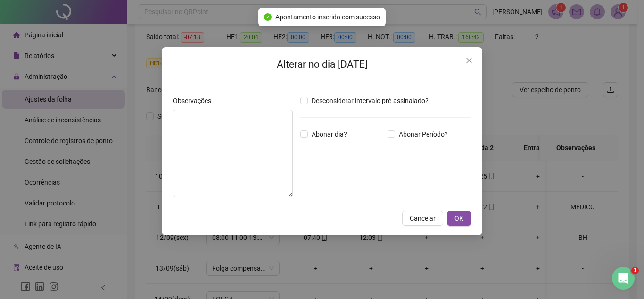  I want to click on span: Abonar dia?, so click(329, 134).